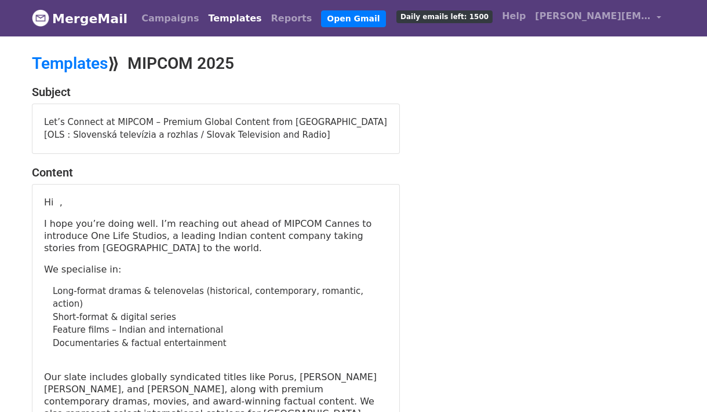 The image size is (707, 412). Describe the element at coordinates (215, 173) in the screenshot. I see `h4: Content` at that location.